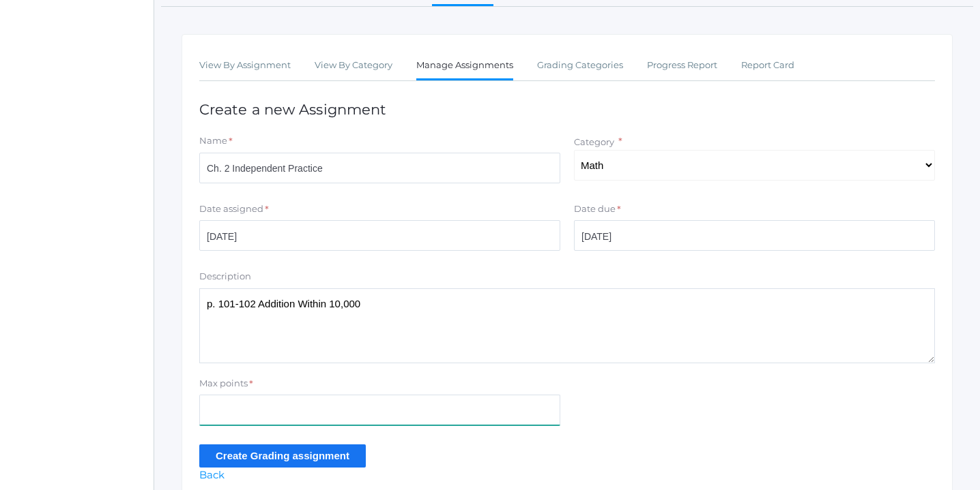  I want to click on label: Date assigned, so click(232, 210).